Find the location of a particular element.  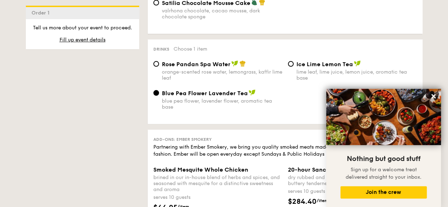

input: Rose Pandan Spa Waterorange-scented rose water, lemongrass, kaffir lime leaf is located at coordinates (156, 64).